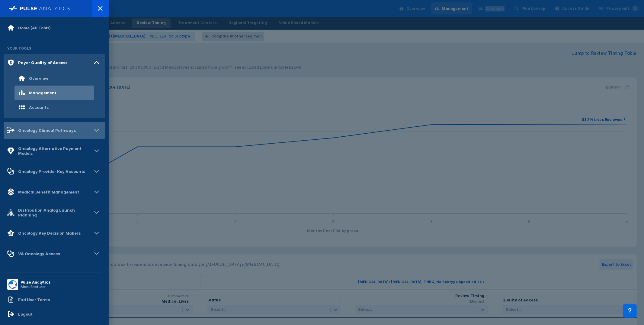 The image size is (644, 325). I want to click on div: Oncology Alternative Payment Models, so click(55, 151).